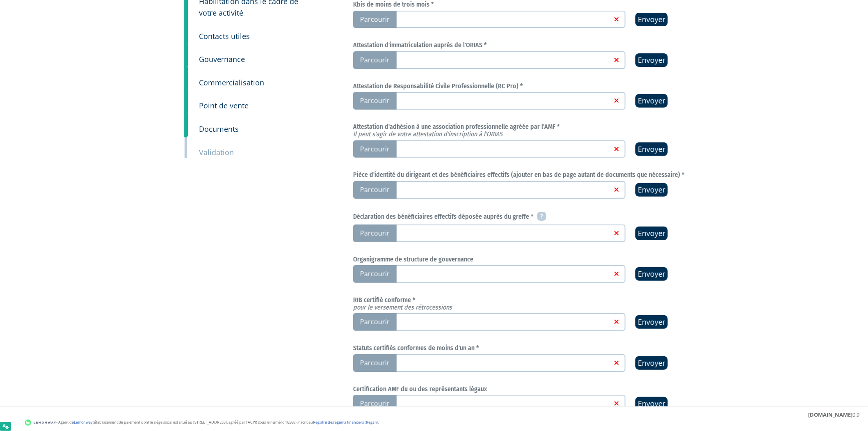 This screenshot has width=868, height=431. Describe the element at coordinates (186, 32) in the screenshot. I see `a: 3` at that location.